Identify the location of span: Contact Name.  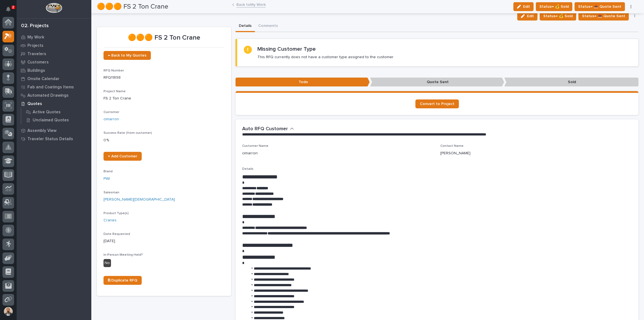
(452, 146).